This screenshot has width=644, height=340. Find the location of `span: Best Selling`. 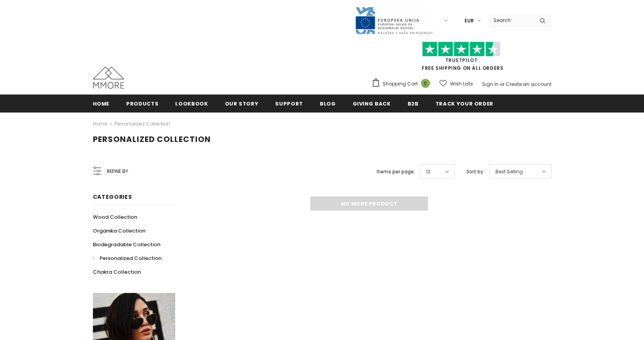

span: Best Selling is located at coordinates (509, 171).